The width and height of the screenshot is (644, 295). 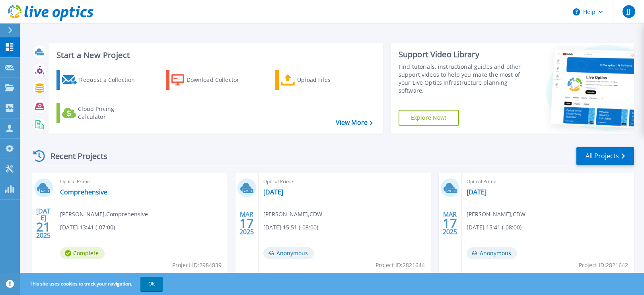 I want to click on span: Project ID: 2821644, so click(x=400, y=265).